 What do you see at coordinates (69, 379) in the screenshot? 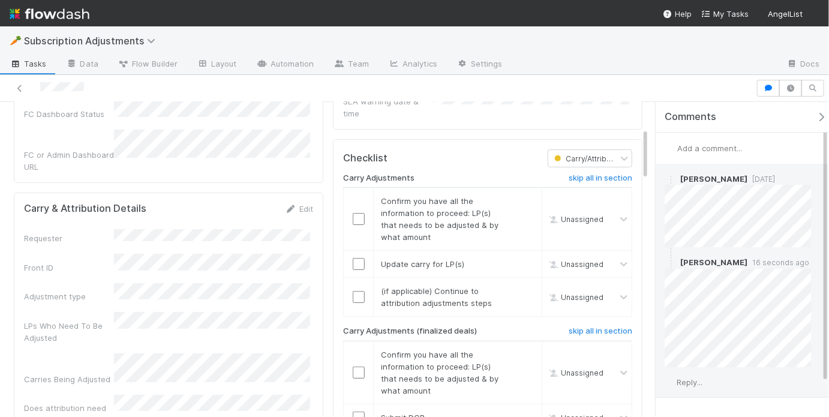
I see `div: Carries Being Adjusted` at bounding box center [69, 379].